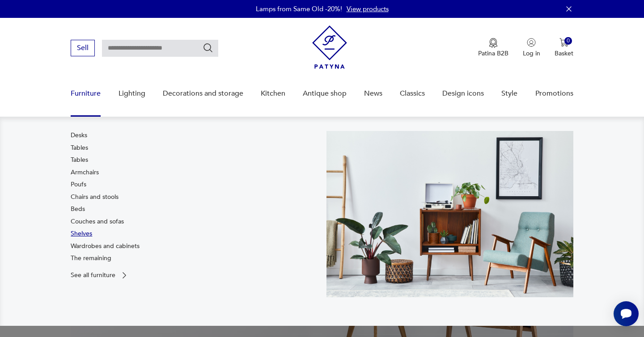 This screenshot has height=337, width=644. Describe the element at coordinates (493, 48) in the screenshot. I see `a: Medal iconPatina B2B` at that location.